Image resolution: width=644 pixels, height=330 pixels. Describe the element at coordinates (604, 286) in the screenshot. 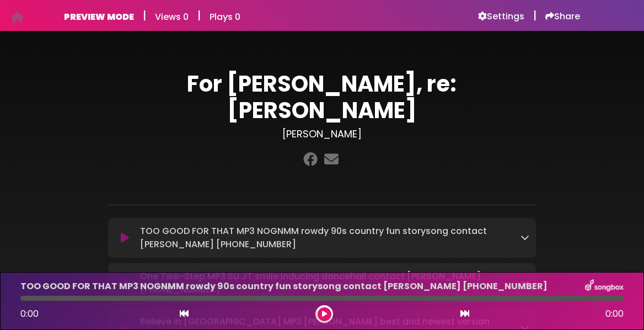

I see `img: songbox-logo-white.png` at that location.